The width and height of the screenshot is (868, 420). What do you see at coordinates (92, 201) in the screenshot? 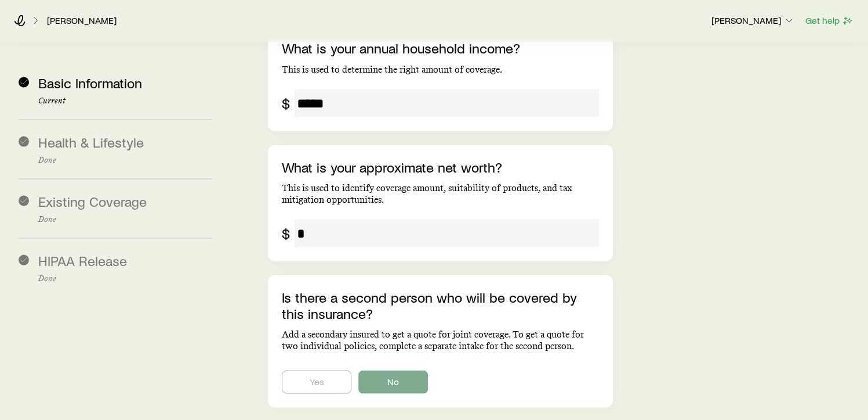
I see `span: Existing Coverage` at bounding box center [92, 201].